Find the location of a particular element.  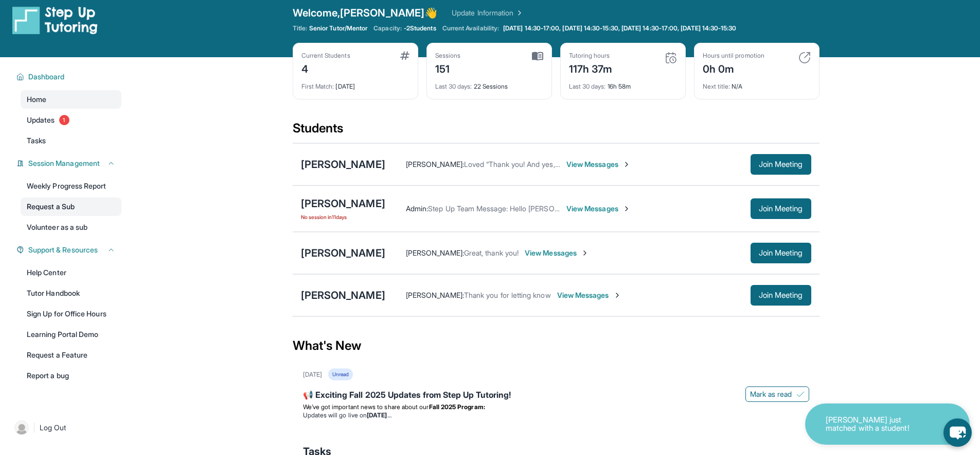

a: Learning Portal Demo is located at coordinates (71, 334).